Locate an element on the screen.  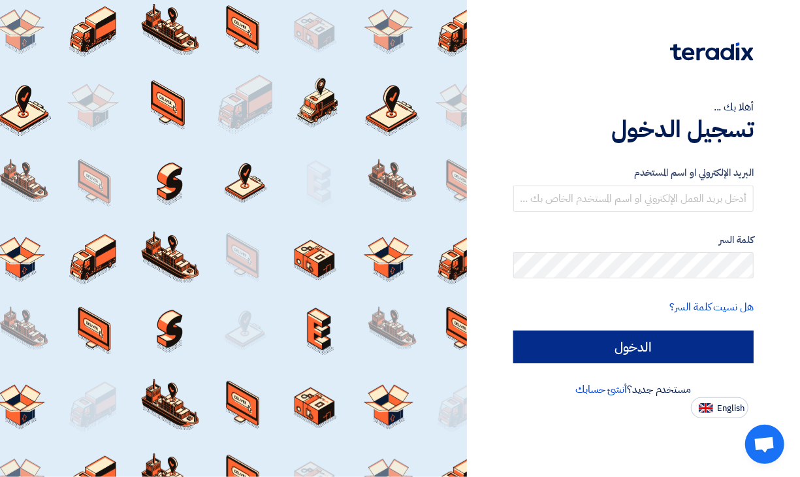
label: البريد الإلكتروني او اسم المستخدم is located at coordinates (634, 172).